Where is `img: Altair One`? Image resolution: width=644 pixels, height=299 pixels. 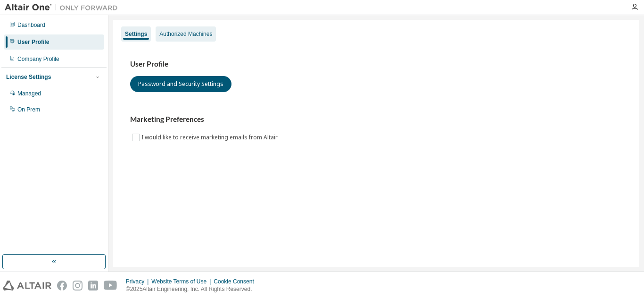
img: Altair One is located at coordinates (64, 8).